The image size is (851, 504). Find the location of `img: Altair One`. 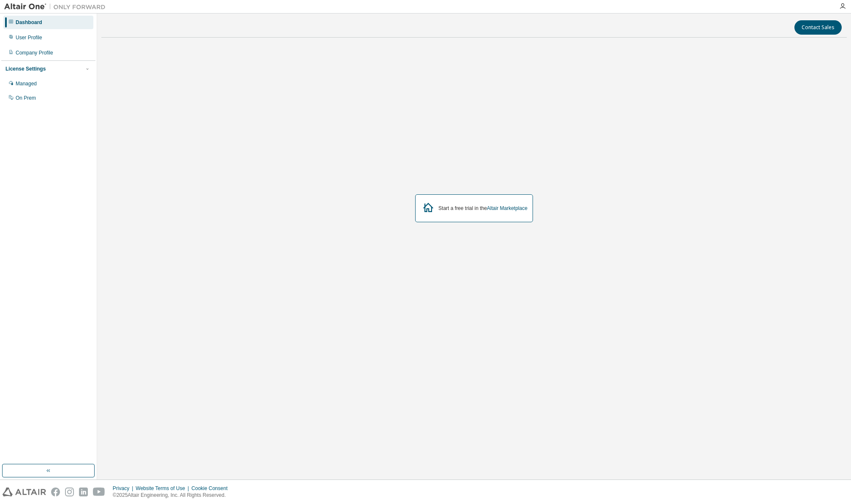

img: Altair One is located at coordinates (57, 7).